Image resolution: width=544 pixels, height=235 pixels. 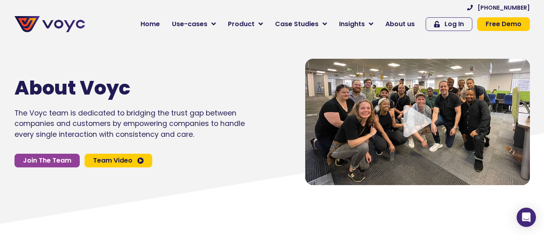 What do you see at coordinates (245, 24) in the screenshot?
I see `a: Product` at bounding box center [245, 24].